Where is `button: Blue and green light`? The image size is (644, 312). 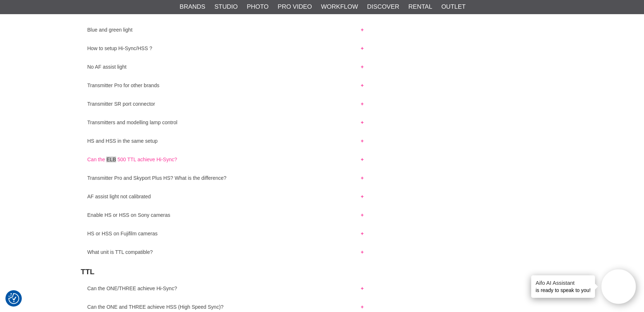
button: Blue and green light is located at coordinates (226, 28).